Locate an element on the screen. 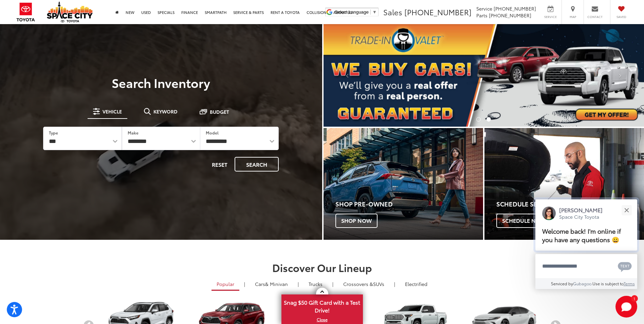 This screenshot has height=324, width=644. button: Reset is located at coordinates (220, 164).